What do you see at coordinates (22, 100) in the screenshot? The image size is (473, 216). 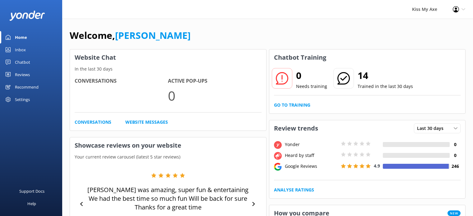 I see `div: Settings` at bounding box center [22, 100].